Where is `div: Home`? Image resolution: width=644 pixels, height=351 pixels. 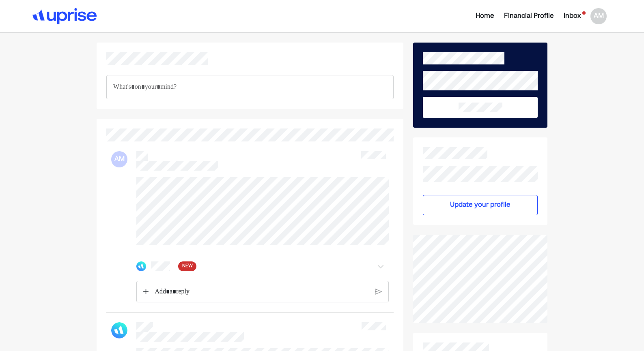 div: Home is located at coordinates (485, 16).